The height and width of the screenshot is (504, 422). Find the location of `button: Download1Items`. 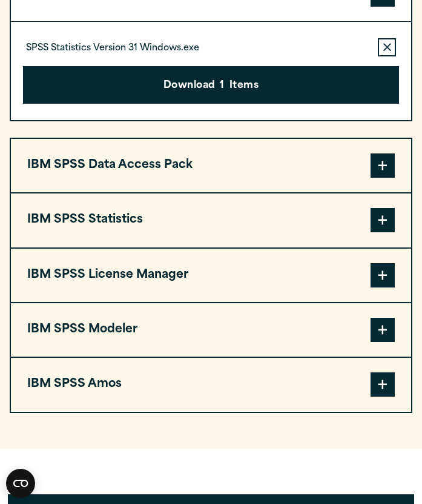

button: Download1Items is located at coordinates (211, 85).